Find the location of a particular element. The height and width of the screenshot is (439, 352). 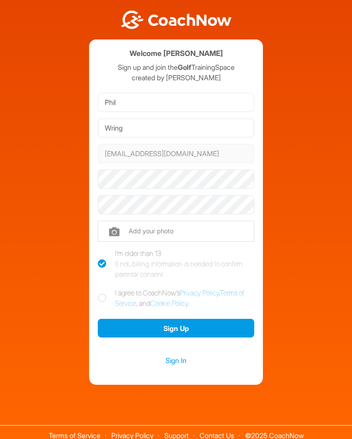

button: Sign Up is located at coordinates (176, 328).